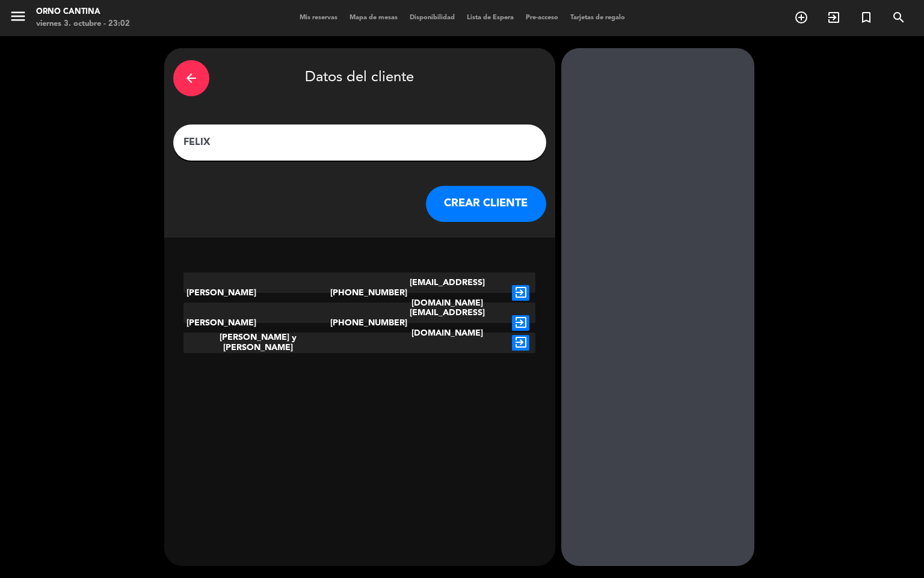 This screenshot has width=924, height=578. I want to click on i: search, so click(899, 17).